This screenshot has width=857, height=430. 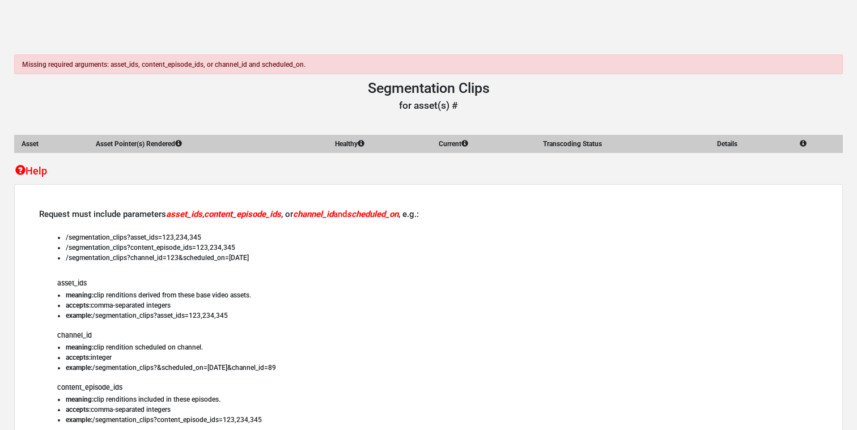 What do you see at coordinates (442, 295) in the screenshot?
I see `li: clip renditions derived from these base video assets.` at bounding box center [442, 295].